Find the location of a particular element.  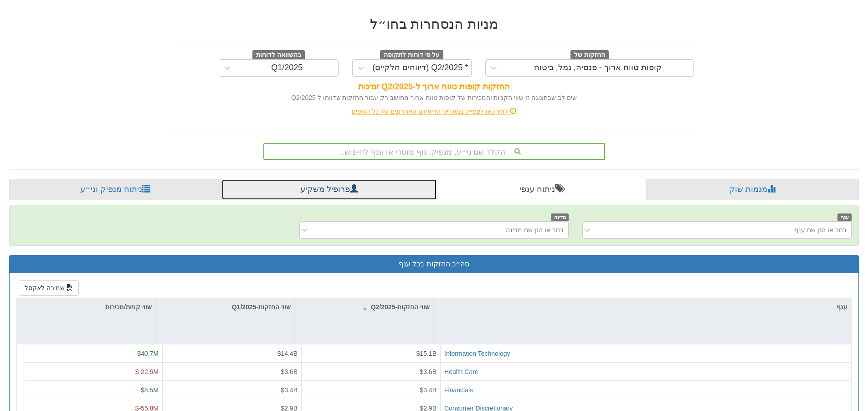

span: $15.1B is located at coordinates (426, 353).